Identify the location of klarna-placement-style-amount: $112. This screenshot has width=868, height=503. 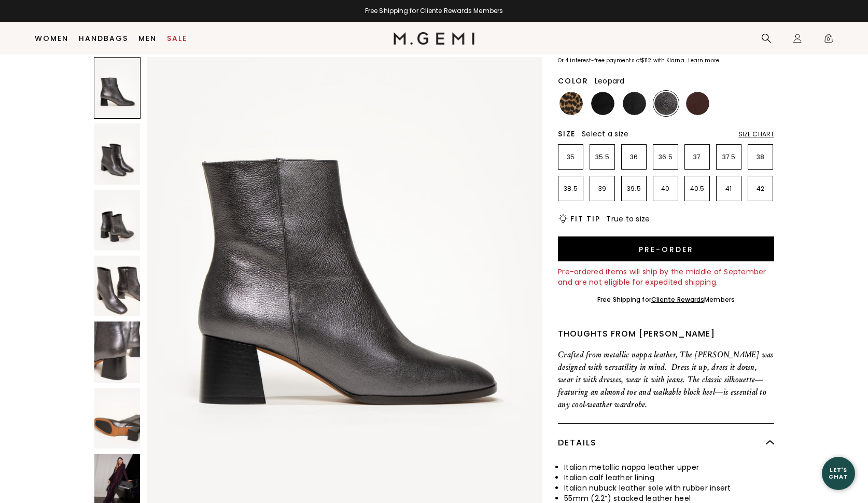
(646, 61).